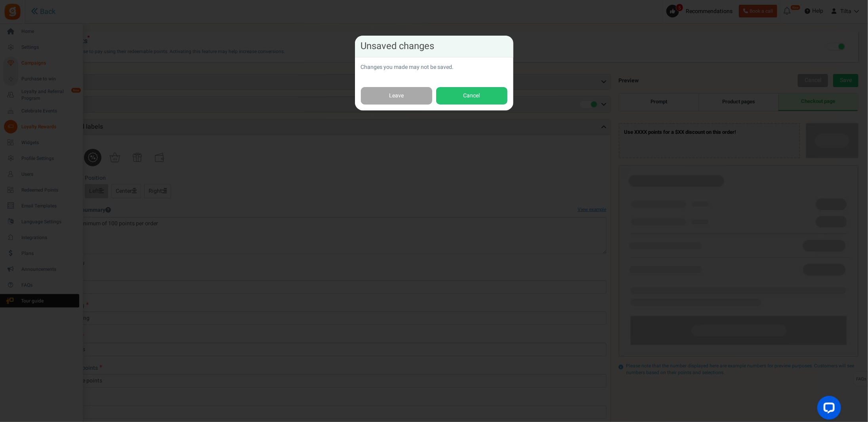  I want to click on h4: Unsaved changes, so click(434, 47).